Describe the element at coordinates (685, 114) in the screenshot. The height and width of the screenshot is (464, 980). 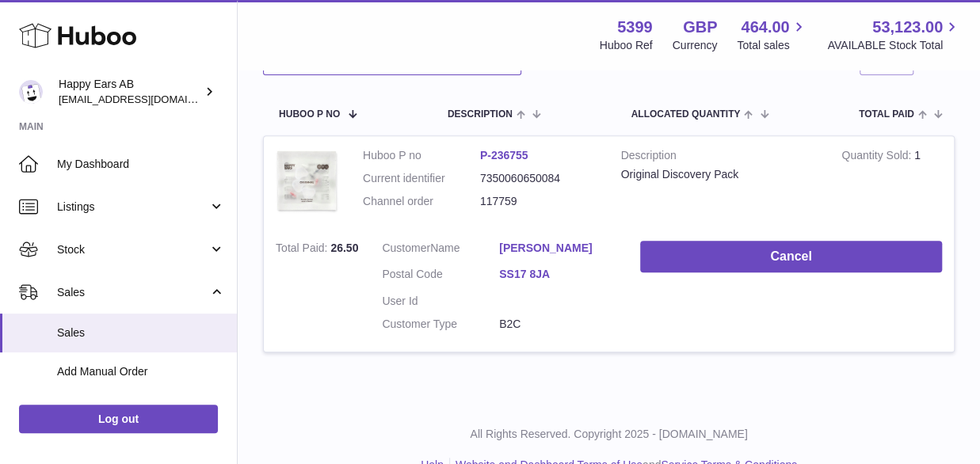
I see `span: ALLOCATED Quantity` at that location.